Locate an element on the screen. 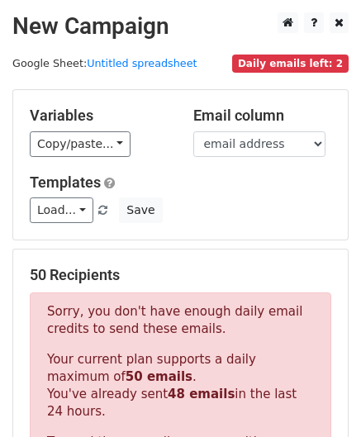 The width and height of the screenshot is (361, 437). a: Load... is located at coordinates (61, 210).